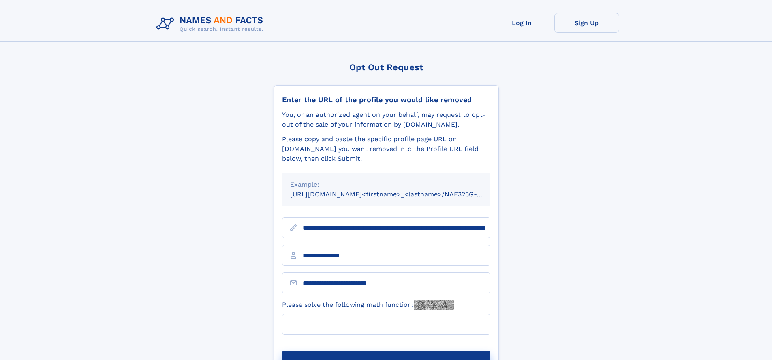  Describe the element at coordinates (522, 23) in the screenshot. I see `a: Log In` at that location.